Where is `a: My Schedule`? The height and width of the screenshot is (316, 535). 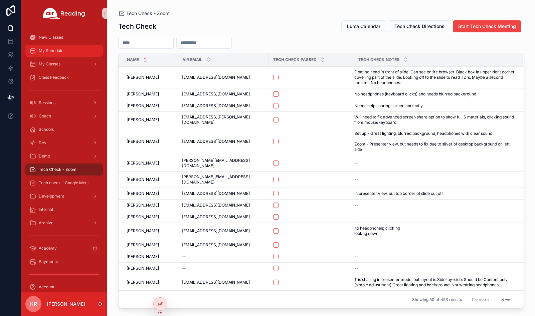
a: My Schedule is located at coordinates (64, 51).